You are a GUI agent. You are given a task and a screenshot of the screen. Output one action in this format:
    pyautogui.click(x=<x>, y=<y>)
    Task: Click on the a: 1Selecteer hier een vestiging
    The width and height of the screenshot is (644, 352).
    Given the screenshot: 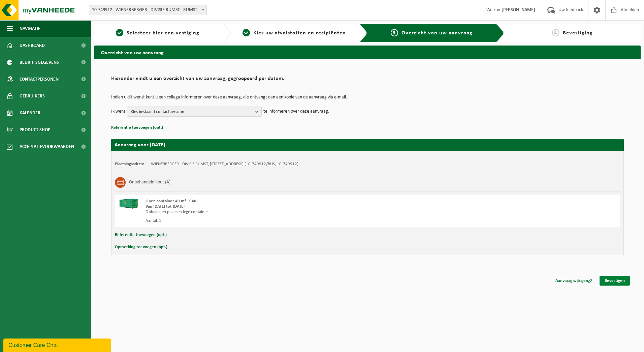 What is the action you would take?
    pyautogui.click(x=158, y=33)
    